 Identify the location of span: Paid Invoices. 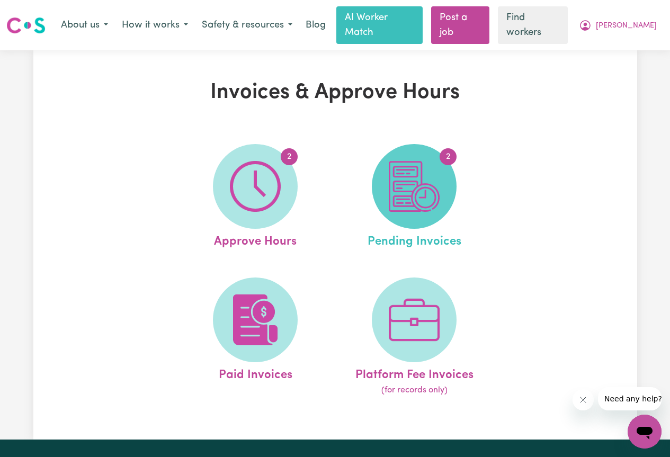
(255, 374).